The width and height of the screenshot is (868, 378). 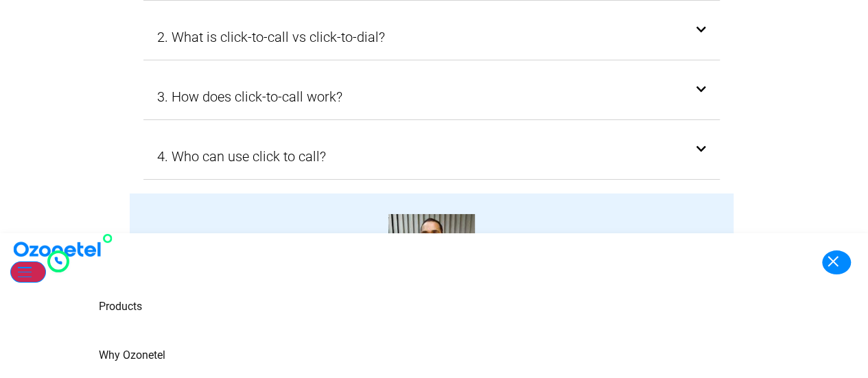 What do you see at coordinates (431, 156) in the screenshot?
I see `div: 4. Who can use click to call?` at bounding box center [431, 156].